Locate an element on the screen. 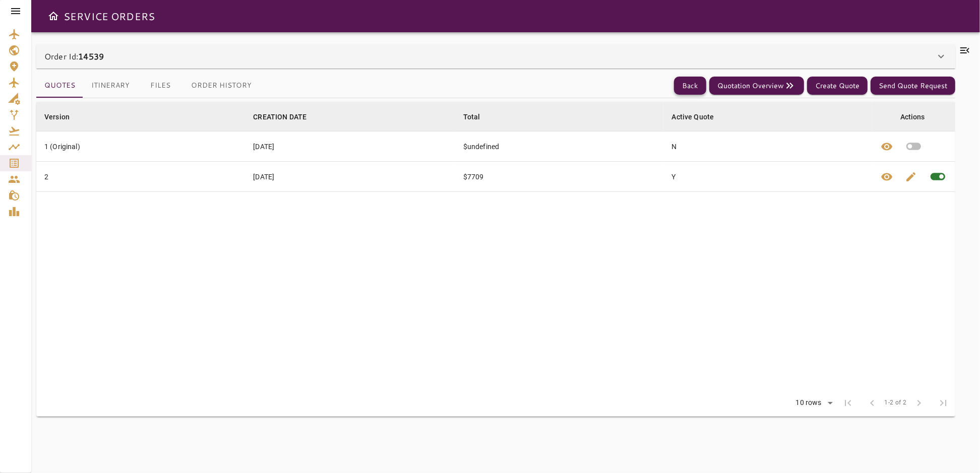 This screenshot has height=473, width=980. span: Next Page is located at coordinates (919, 403).